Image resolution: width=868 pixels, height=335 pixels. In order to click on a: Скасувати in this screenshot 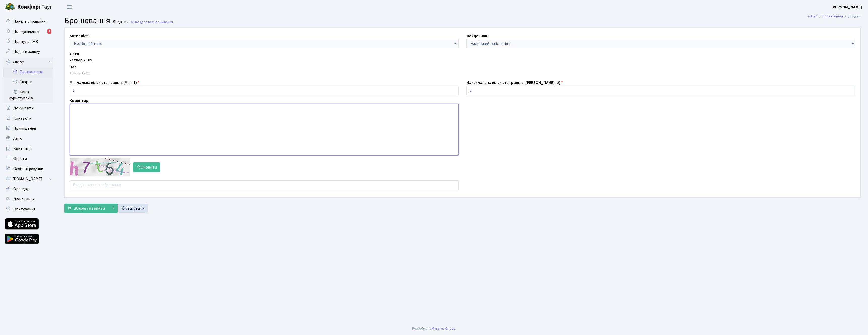, I will do `click(133, 209)`.